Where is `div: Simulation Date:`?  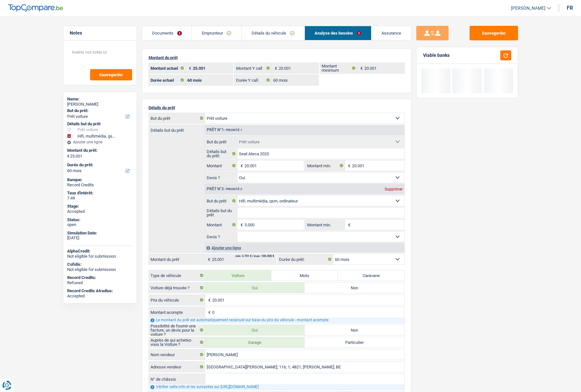 div: Simulation Date: is located at coordinates (100, 233).